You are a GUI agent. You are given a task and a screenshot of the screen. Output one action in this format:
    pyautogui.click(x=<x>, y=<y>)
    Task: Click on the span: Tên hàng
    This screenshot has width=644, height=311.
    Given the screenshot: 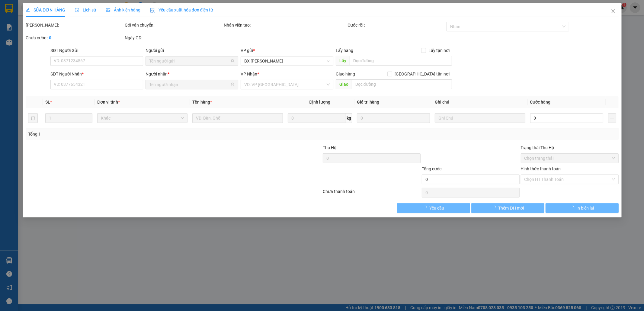 What is the action you would take?
    pyautogui.click(x=202, y=102)
    